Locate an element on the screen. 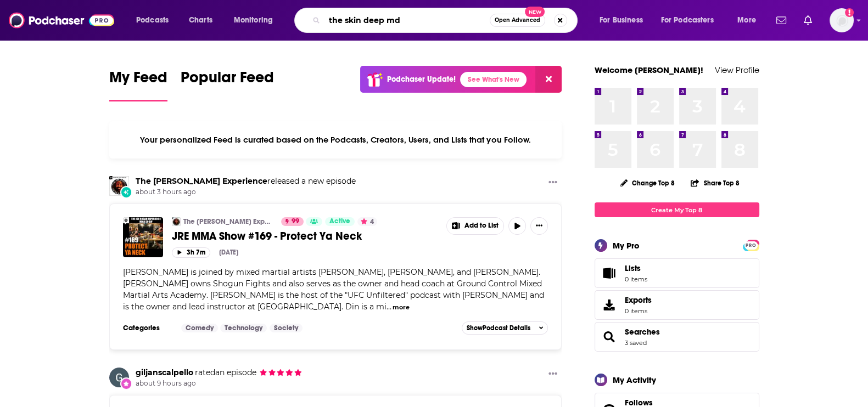 This screenshot has height=407, width=868. span: Charts is located at coordinates (201, 20).